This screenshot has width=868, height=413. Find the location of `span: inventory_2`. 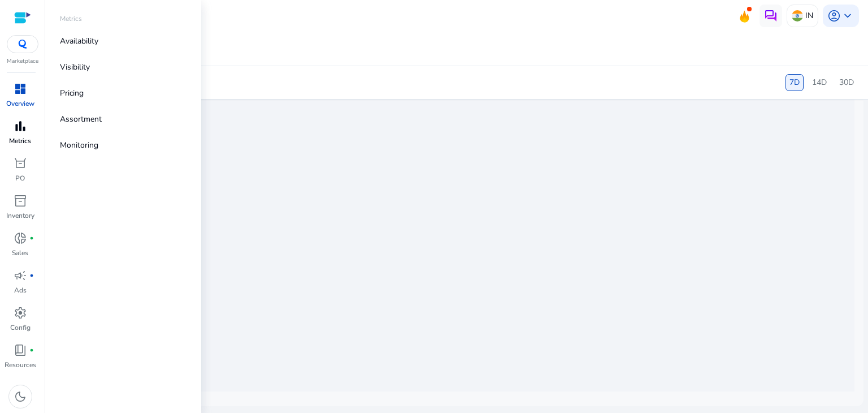

span: inventory_2 is located at coordinates (21, 201).